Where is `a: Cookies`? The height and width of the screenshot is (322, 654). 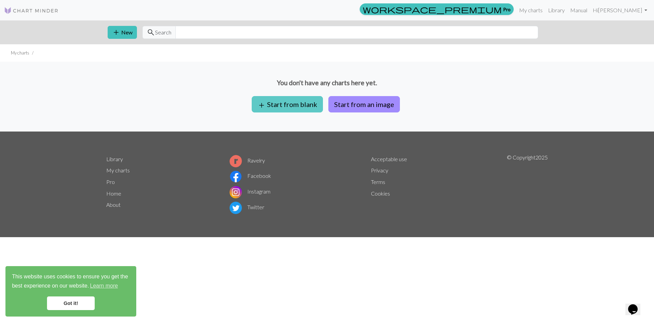 a: Cookies is located at coordinates (380, 193).